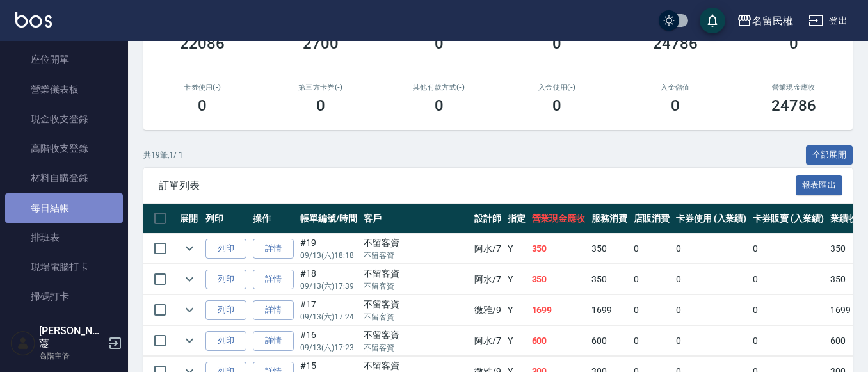 The width and height of the screenshot is (868, 372). I want to click on th: 營業現金應收, so click(559, 219).